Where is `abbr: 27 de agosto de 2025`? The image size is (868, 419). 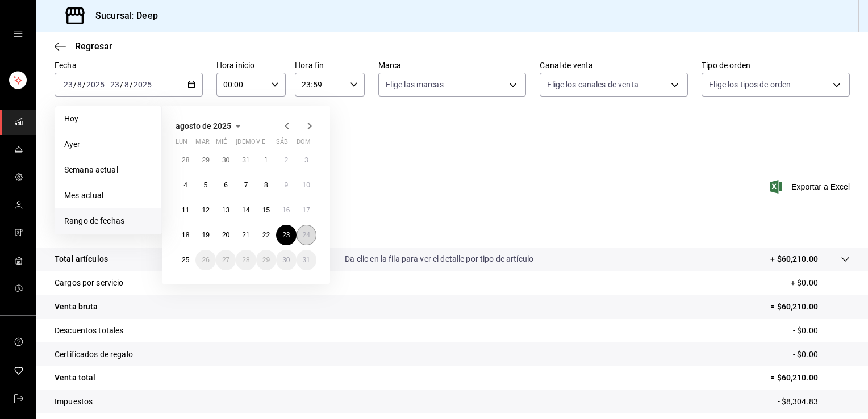 abbr: 27 de agosto de 2025 is located at coordinates (226, 260).